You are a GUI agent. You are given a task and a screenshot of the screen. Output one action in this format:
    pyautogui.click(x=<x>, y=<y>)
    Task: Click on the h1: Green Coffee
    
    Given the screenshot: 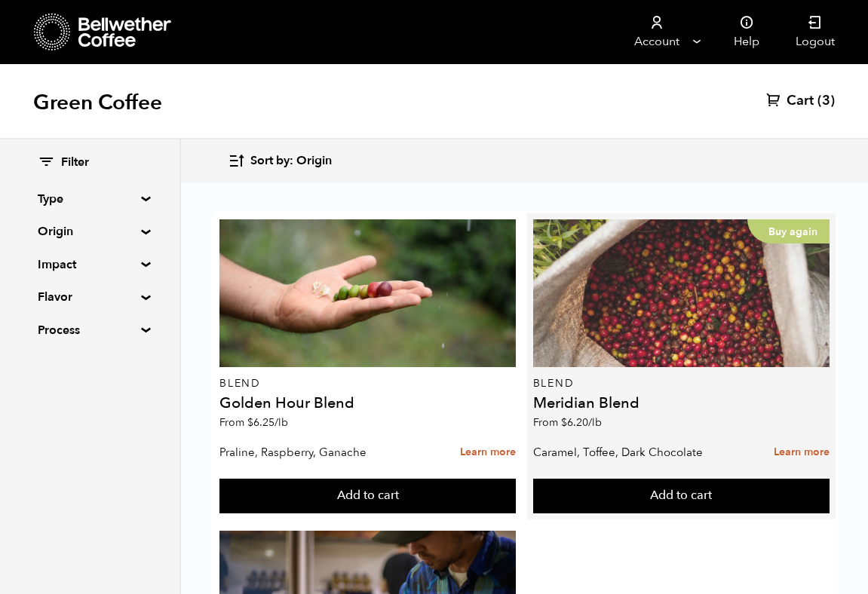 What is the action you would take?
    pyautogui.click(x=98, y=103)
    